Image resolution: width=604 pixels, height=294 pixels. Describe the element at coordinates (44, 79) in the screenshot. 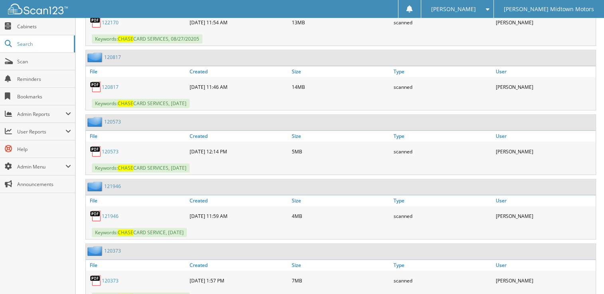

I see `span: Reminders` at that location.